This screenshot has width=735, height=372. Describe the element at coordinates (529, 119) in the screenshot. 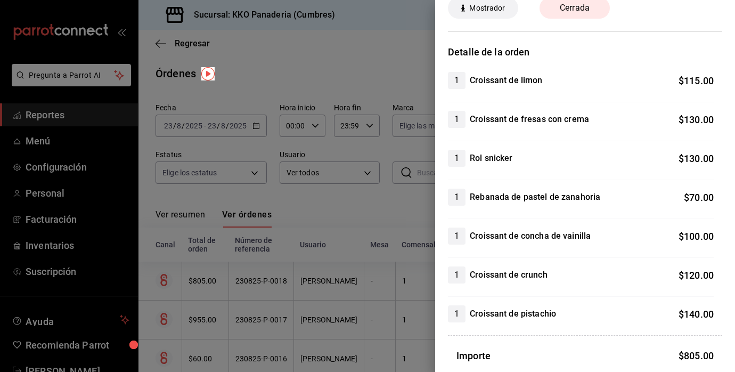

I see `h4: Croissant de fresas con crema` at that location.